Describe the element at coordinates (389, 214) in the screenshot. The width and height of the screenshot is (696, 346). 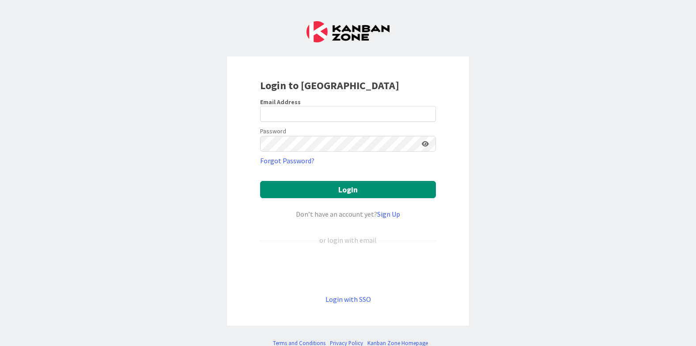
I see `a: Sign Up` at that location.